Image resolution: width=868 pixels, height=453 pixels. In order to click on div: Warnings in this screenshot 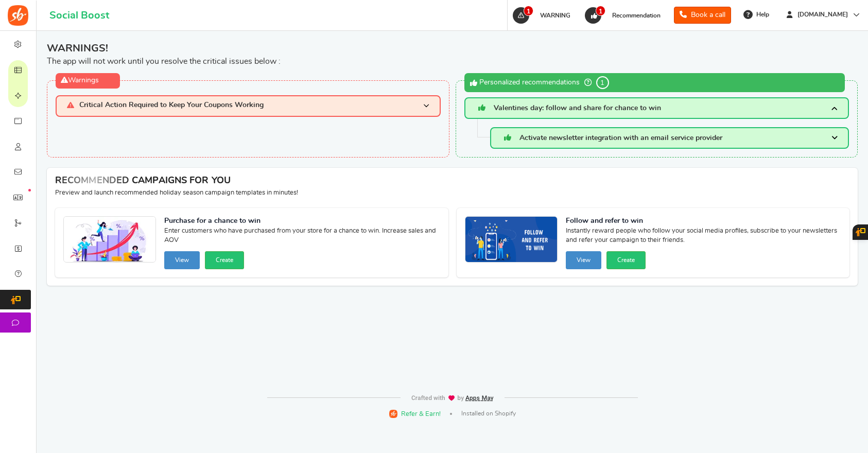, I will do `click(87, 81)`.